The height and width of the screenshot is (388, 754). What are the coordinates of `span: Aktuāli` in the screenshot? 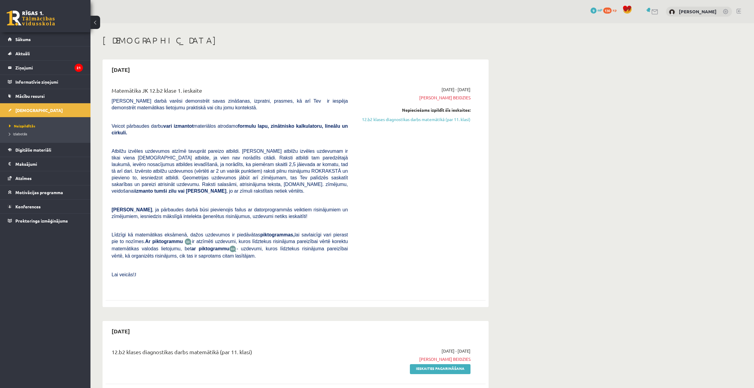 It's located at (23, 53).